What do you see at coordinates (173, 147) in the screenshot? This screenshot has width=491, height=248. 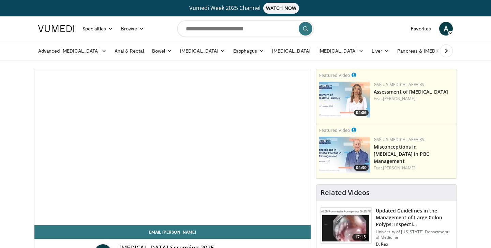 I see `video-js: Video Player` at bounding box center [173, 147].